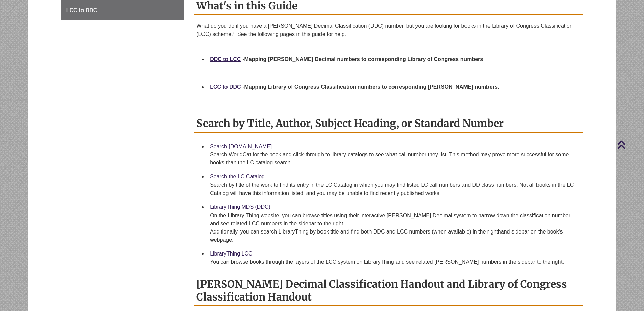 Image resolution: width=644 pixels, height=311 pixels. I want to click on div: Search WorldCat for the book and click-through to library catalogs to see what call number they l..., so click(394, 159).